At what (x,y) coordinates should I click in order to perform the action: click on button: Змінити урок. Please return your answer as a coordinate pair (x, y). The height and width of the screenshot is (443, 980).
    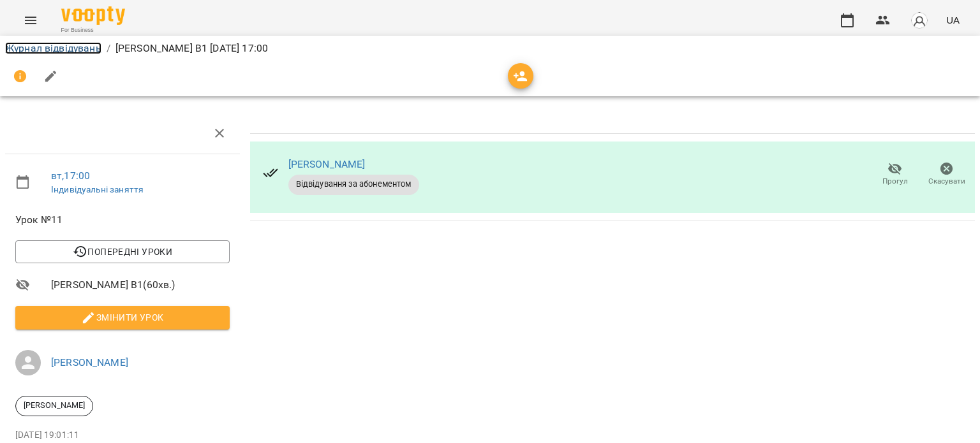
    Looking at the image, I should click on (123, 318).